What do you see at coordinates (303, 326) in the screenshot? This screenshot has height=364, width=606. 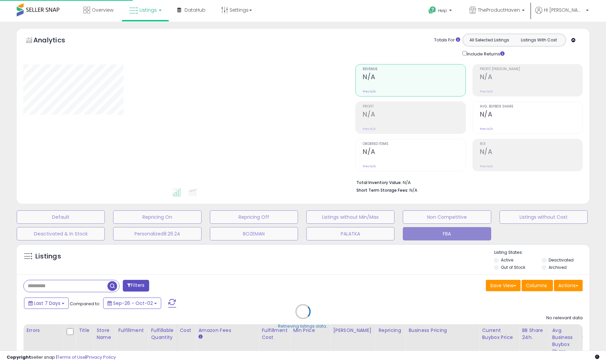 I see `div: Retrieving listings data..` at bounding box center [303, 326].